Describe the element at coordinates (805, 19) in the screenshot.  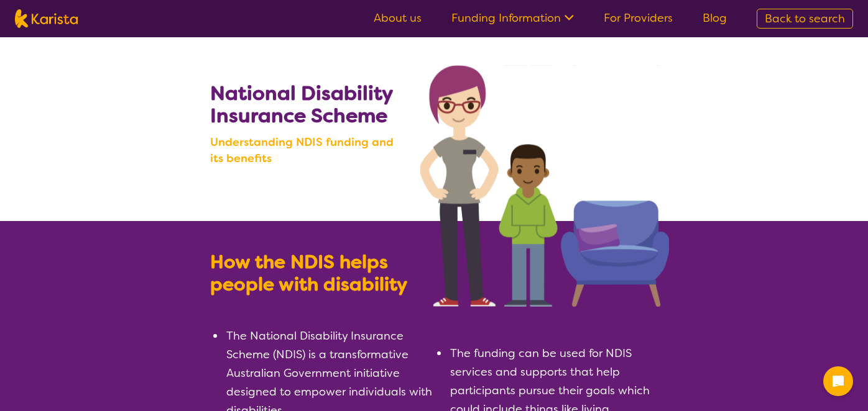
I see `a: Back to search` at that location.